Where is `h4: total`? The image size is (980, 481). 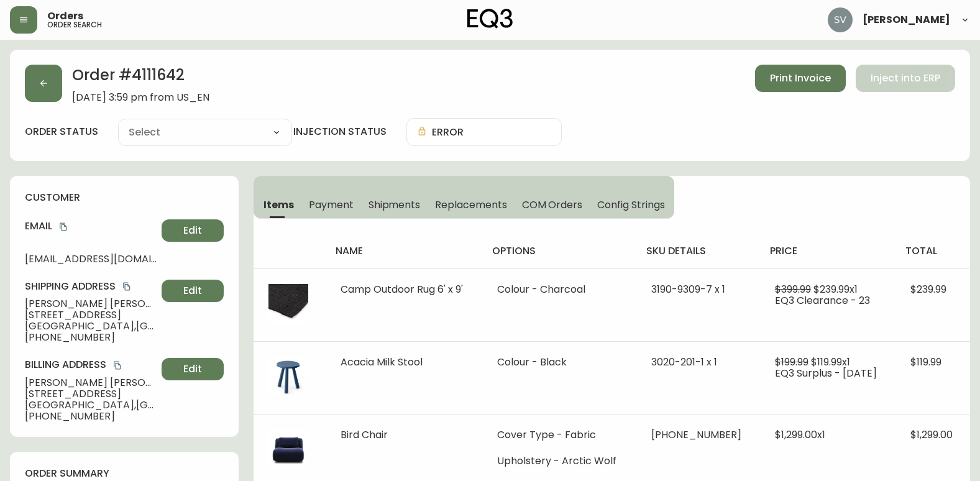 h4: total is located at coordinates (932, 251).